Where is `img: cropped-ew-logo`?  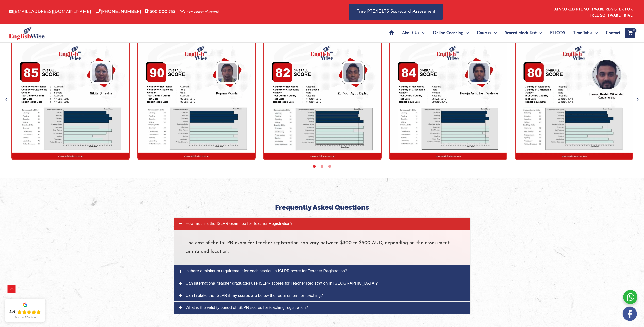 img: cropped-ew-logo is located at coordinates (27, 33).